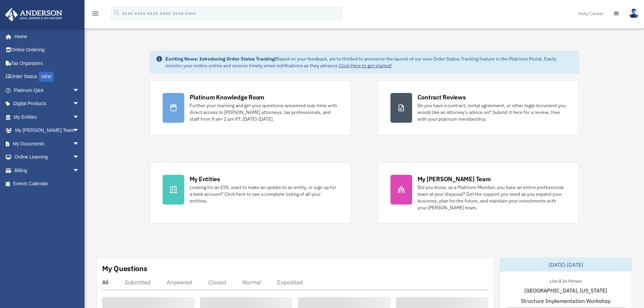 This screenshot has height=308, width=644. What do you see at coordinates (290, 283) in the screenshot?
I see `div: Expedited` at bounding box center [290, 283].